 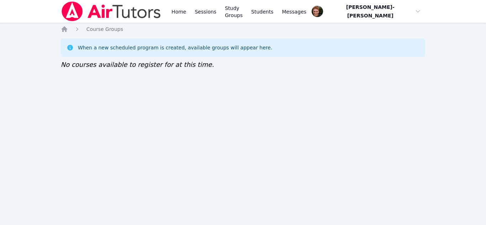 I want to click on a: Course Groups, so click(x=105, y=29).